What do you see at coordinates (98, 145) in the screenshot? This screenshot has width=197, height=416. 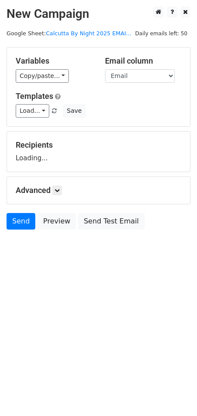 I see `h5: Recipients` at bounding box center [98, 145].